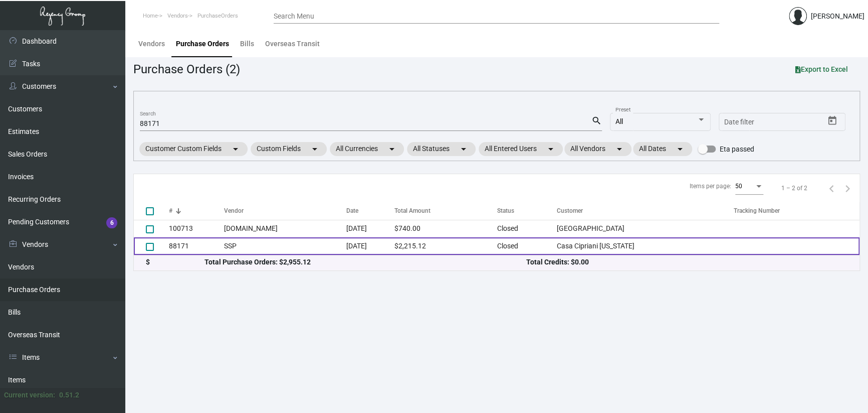 This screenshot has height=413, width=868. I want to click on div: Total Purchase Orders: $2,955.12, so click(366, 262).